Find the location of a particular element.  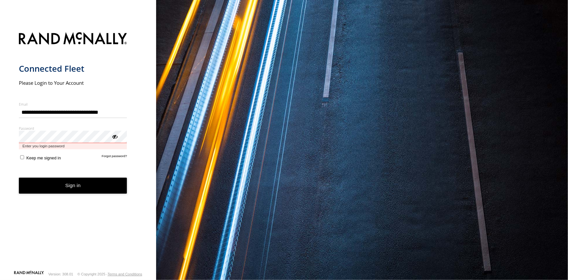

a: Forgot password? is located at coordinates (115, 157).